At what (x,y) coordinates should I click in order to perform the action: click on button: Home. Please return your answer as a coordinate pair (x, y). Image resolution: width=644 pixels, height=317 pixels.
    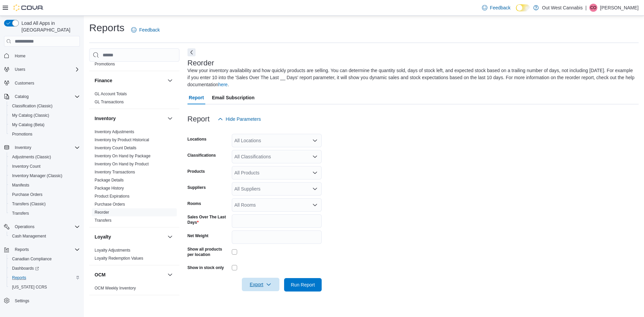
    Looking at the image, I should click on (42, 55).